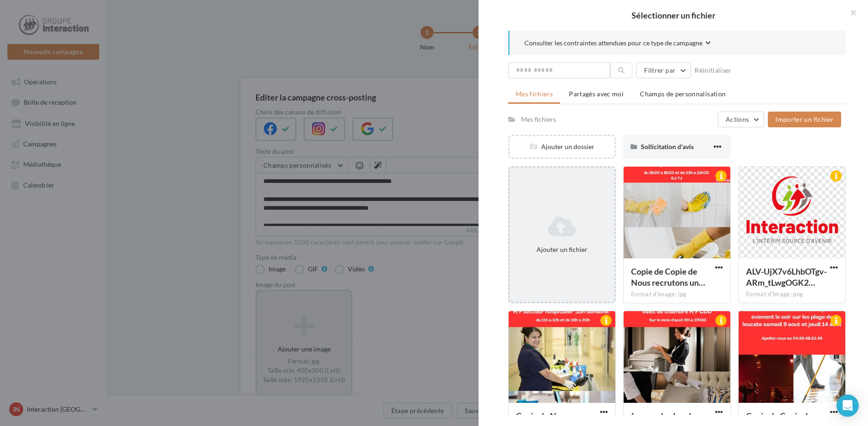  What do you see at coordinates (682, 93) in the screenshot?
I see `span: Champs de personnalisation` at bounding box center [682, 93].